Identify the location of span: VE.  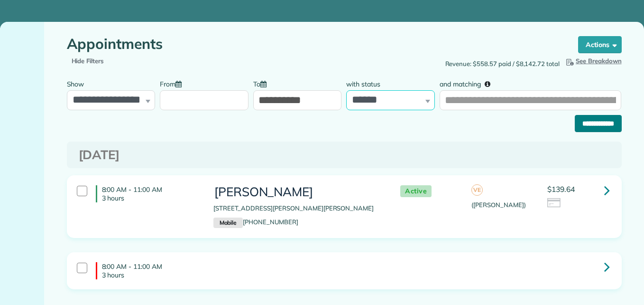
(477, 190).